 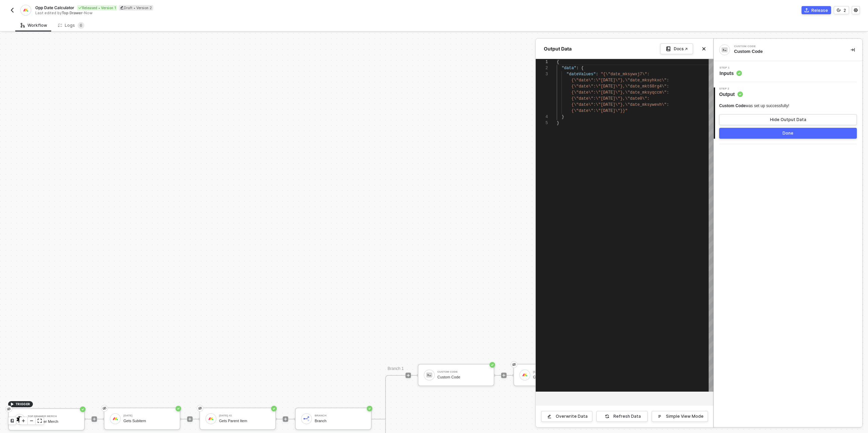 What do you see at coordinates (23, 421) in the screenshot?
I see `span: icon-play` at bounding box center [23, 421].